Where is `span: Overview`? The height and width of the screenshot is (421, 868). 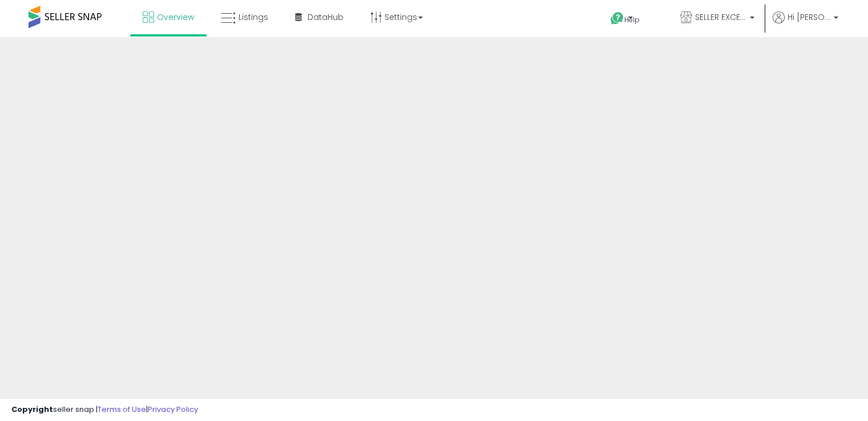
span: Overview is located at coordinates (175, 18).